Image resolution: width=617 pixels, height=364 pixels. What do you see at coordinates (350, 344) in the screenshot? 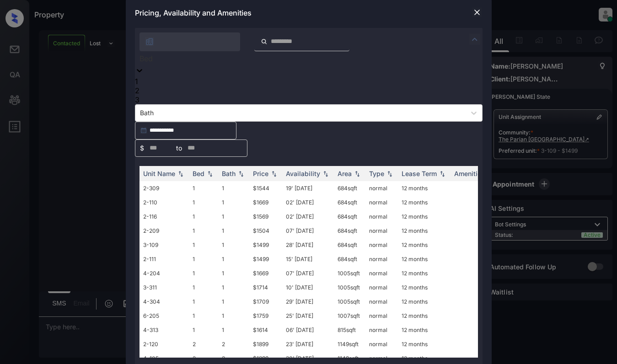
I see `td: 1149 sqft` at bounding box center [350, 344].